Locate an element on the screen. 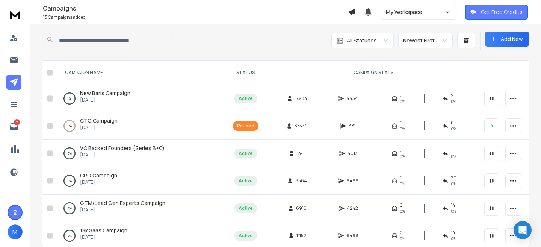 The image size is (541, 247). a: 18k Saas Campaign is located at coordinates (104, 230).